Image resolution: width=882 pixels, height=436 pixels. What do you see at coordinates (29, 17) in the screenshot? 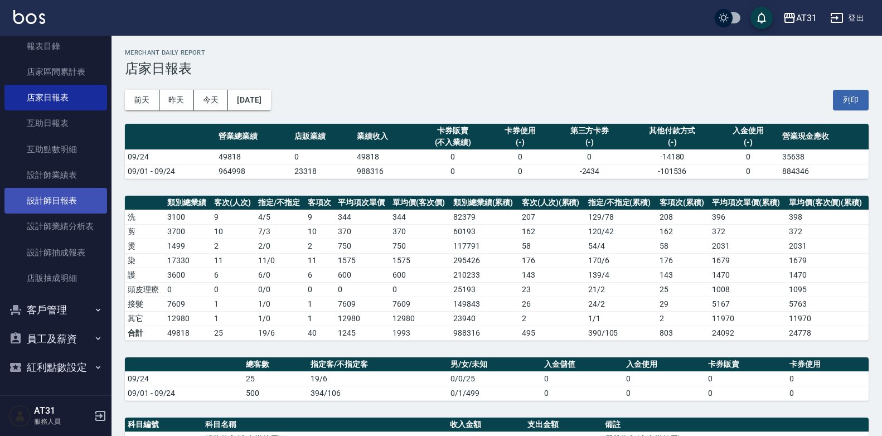
I see `img: Logo` at bounding box center [29, 17].